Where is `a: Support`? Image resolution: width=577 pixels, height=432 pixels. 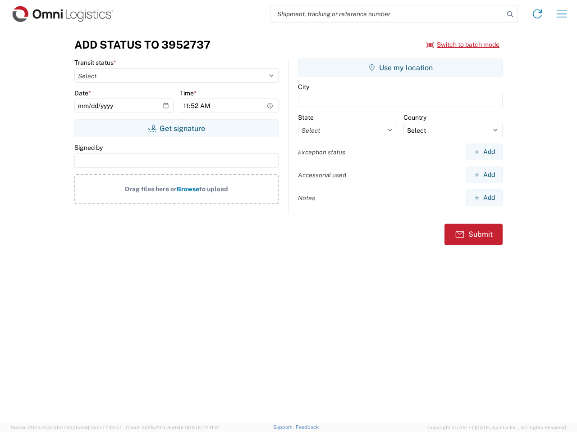
a: Support is located at coordinates (284, 427).